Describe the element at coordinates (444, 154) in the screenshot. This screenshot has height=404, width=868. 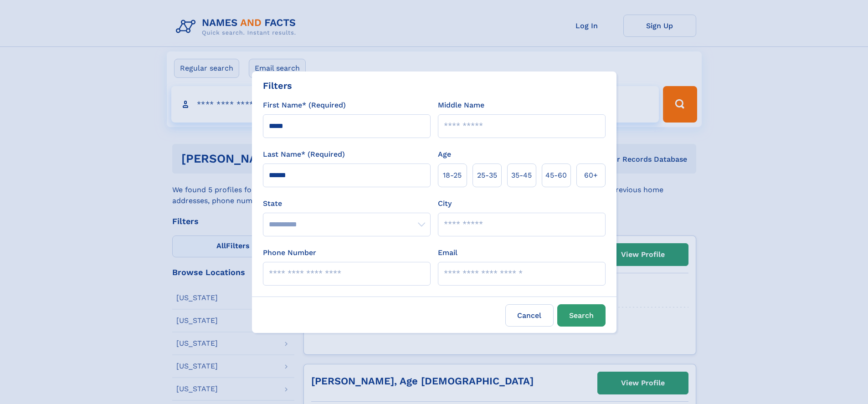
I see `label: Age` at that location.